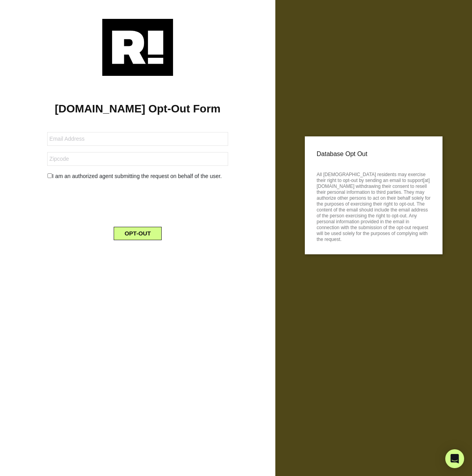  Describe the element at coordinates (138, 176) in the screenshot. I see `div: I am an authorized agent submitting the request on behalf of the user.` at that location.